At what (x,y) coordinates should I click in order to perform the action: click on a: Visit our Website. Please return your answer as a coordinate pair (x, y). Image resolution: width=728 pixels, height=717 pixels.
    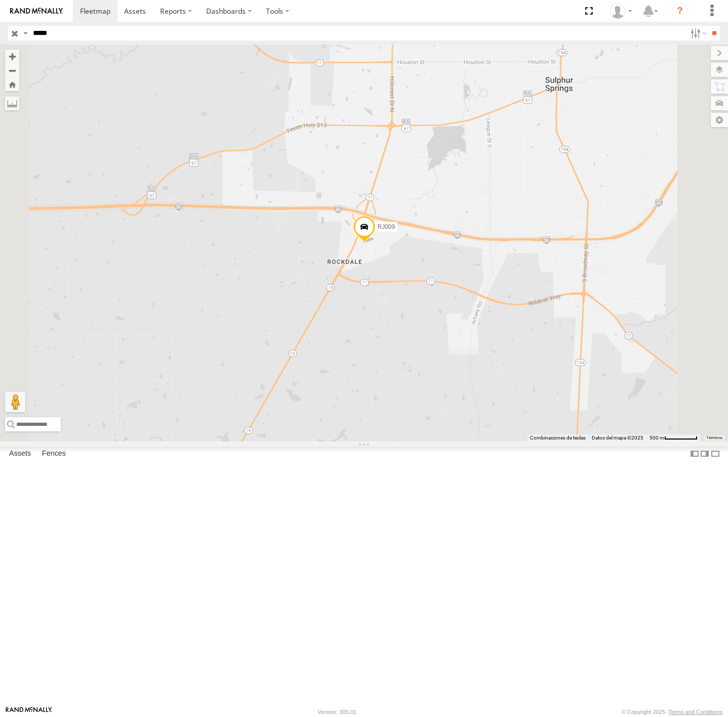
    Looking at the image, I should click on (29, 712).